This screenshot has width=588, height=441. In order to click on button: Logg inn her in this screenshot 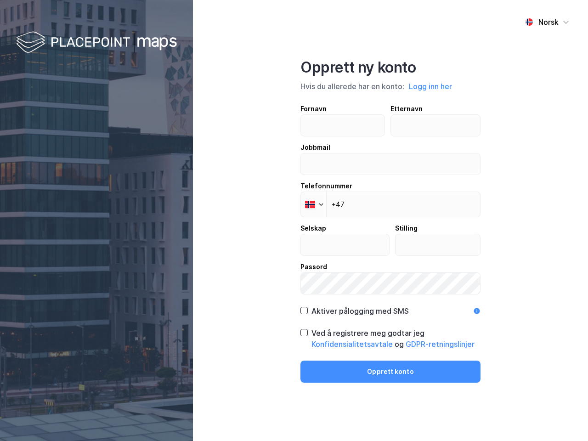, I will do `click(430, 86)`.